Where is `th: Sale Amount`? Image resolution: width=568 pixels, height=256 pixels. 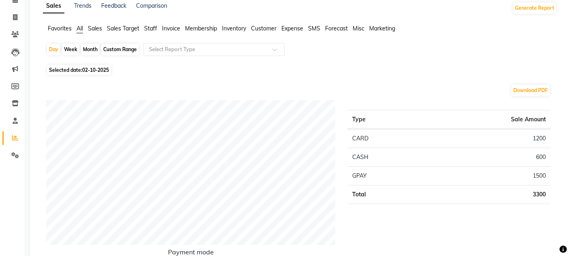
th: Sale Amount is located at coordinates (487, 120).